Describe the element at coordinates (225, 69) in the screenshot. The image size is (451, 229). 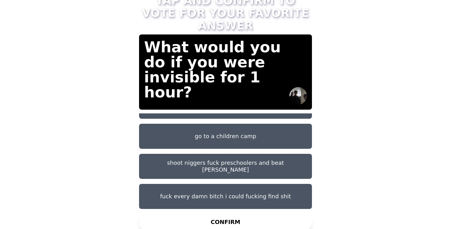
I see `p: What would you do if you were invisible for 1 hour?` at that location.